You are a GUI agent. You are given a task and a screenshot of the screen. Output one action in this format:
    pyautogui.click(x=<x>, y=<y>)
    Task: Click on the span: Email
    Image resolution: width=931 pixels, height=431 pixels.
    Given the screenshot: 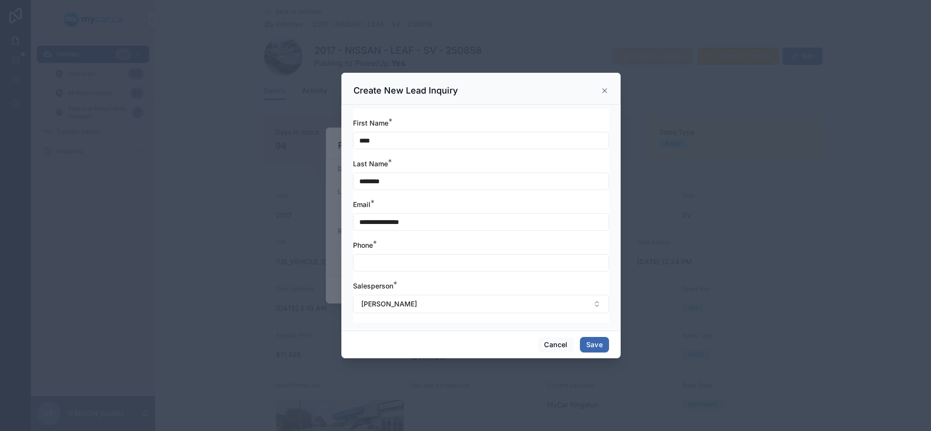 What is the action you would take?
    pyautogui.click(x=362, y=204)
    